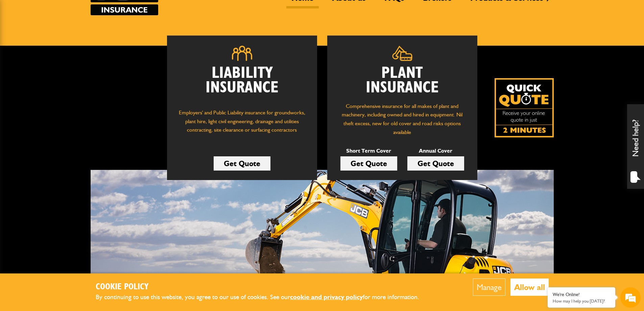  Describe the element at coordinates (523, 107) in the screenshot. I see `a: Get your insurance quote isn just 2-minutes` at that location.